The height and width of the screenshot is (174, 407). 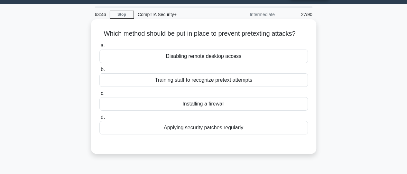 I want to click on span: c., so click(x=103, y=93).